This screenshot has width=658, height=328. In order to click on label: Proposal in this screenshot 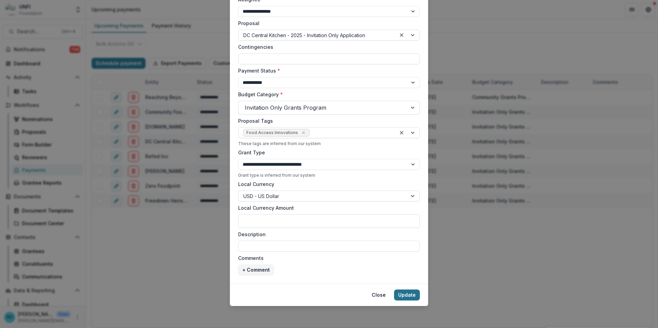, I will do `click(327, 23)`.